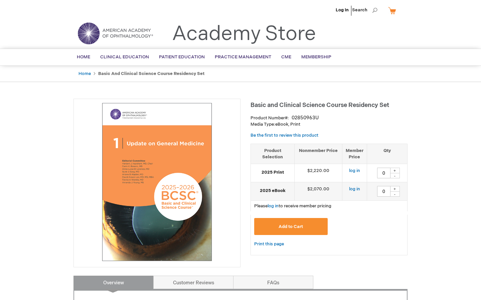 The image size is (481, 300). Describe the element at coordinates (284, 135) in the screenshot. I see `a: Be the first to review this product` at that location.